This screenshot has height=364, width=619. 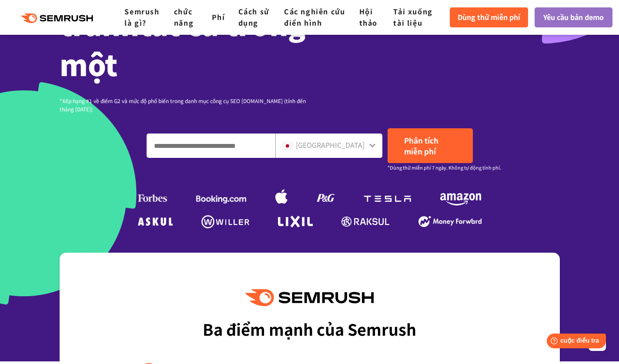 I want to click on a: Tải xuống tài liệu, so click(x=413, y=17).